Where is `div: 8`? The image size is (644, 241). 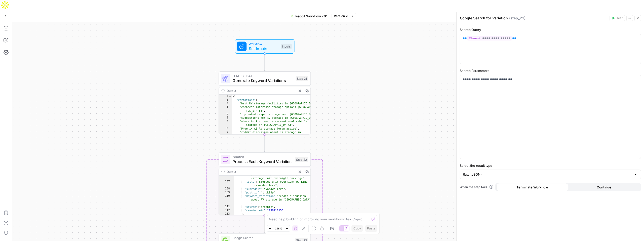 div: 8 is located at coordinates (225, 128).